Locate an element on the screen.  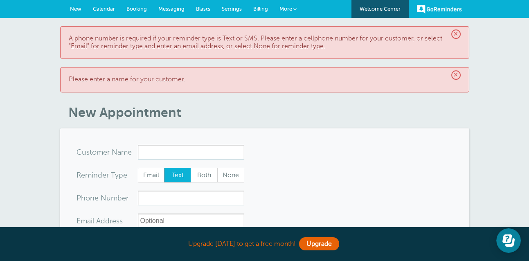
label: Both is located at coordinates (204, 175).